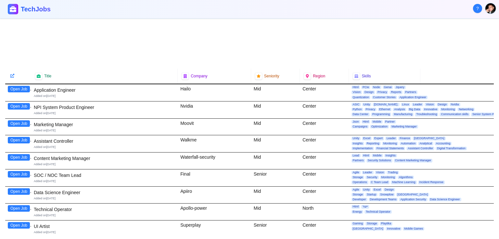  What do you see at coordinates (387, 194) in the screenshot?
I see `span: Snowplow` at bounding box center [387, 194].